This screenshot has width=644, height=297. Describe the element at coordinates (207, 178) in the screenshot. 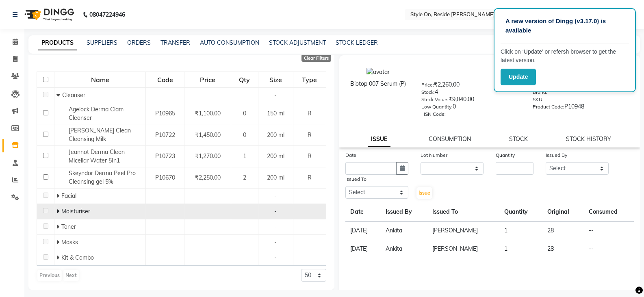

I see `span: ₹2,250.00` at that location.